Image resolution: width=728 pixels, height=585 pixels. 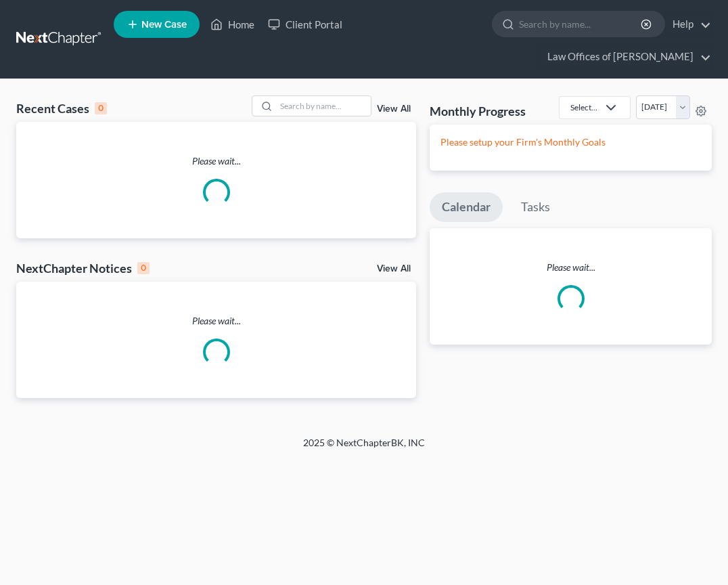 I want to click on a: Tasks, so click(x=535, y=207).